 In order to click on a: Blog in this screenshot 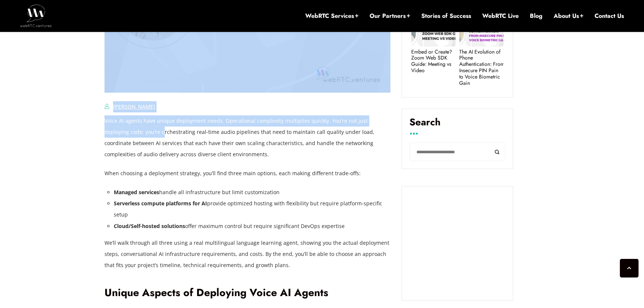, I will do `click(536, 16)`.